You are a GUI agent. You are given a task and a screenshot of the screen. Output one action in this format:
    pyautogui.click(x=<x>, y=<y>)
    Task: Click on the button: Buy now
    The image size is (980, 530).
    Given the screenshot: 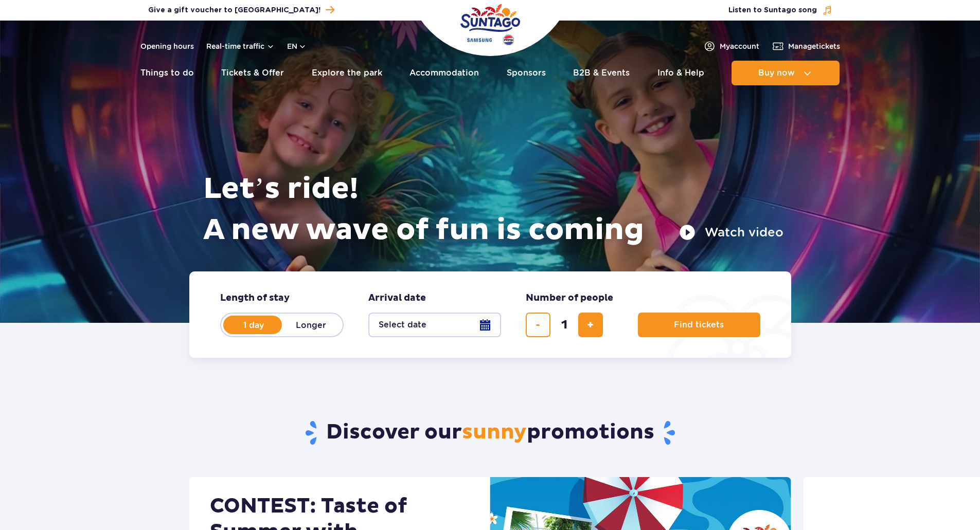 What is the action you would take?
    pyautogui.click(x=785, y=73)
    